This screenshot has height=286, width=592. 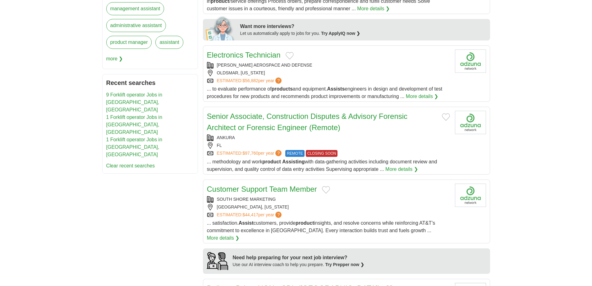 What do you see at coordinates (328, 145) in the screenshot?
I see `div: FL` at bounding box center [328, 145].